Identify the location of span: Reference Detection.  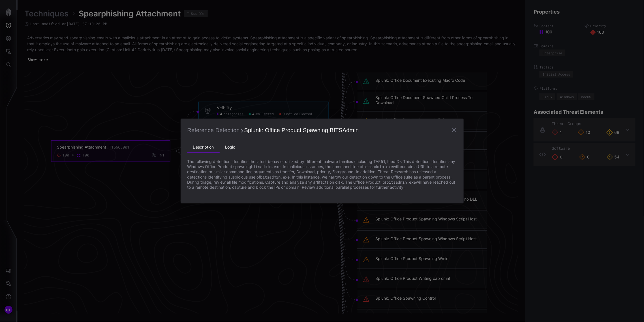
(214, 130).